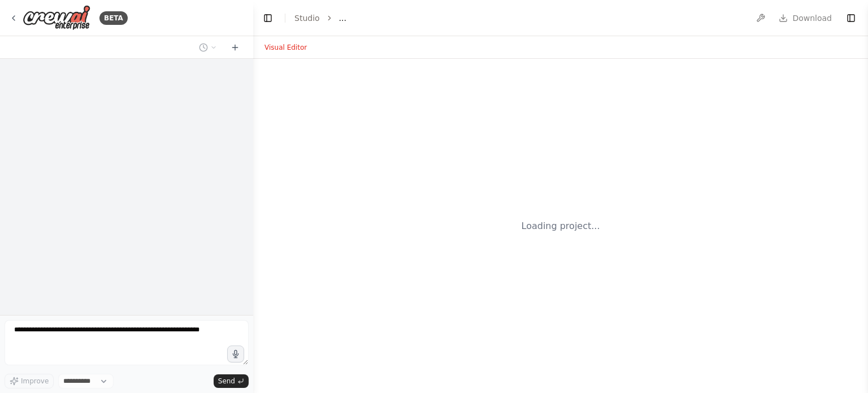 The image size is (868, 393). What do you see at coordinates (231, 381) in the screenshot?
I see `button: Send` at bounding box center [231, 381].